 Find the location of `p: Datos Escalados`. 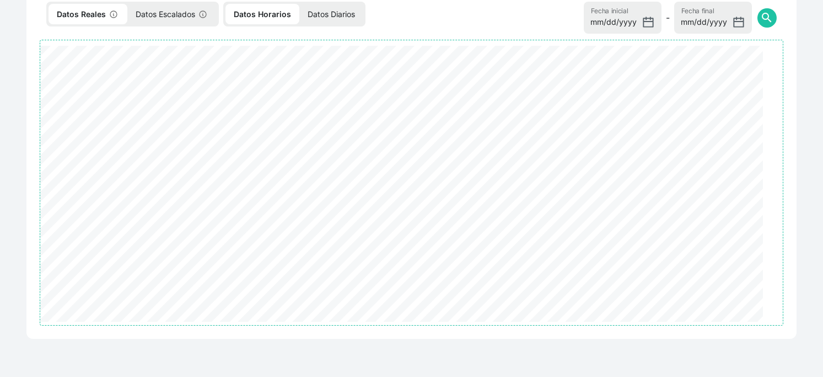

p: Datos Escalados is located at coordinates (172, 14).